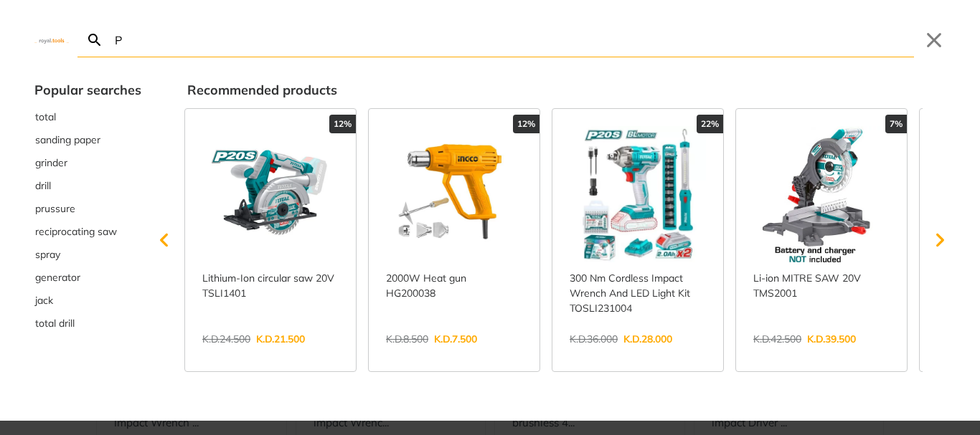  What do you see at coordinates (55, 209) in the screenshot?
I see `span: prussure` at bounding box center [55, 209].